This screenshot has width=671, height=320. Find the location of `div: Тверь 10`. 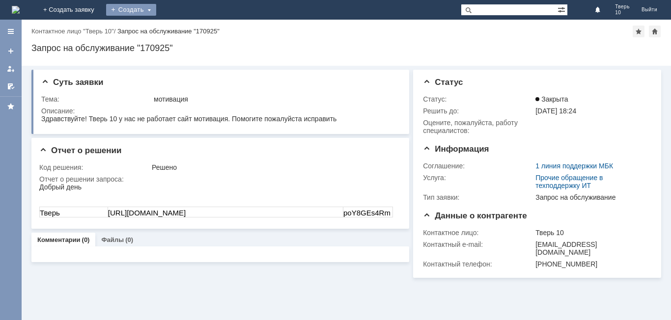

div: Тверь 10 is located at coordinates (591, 233).